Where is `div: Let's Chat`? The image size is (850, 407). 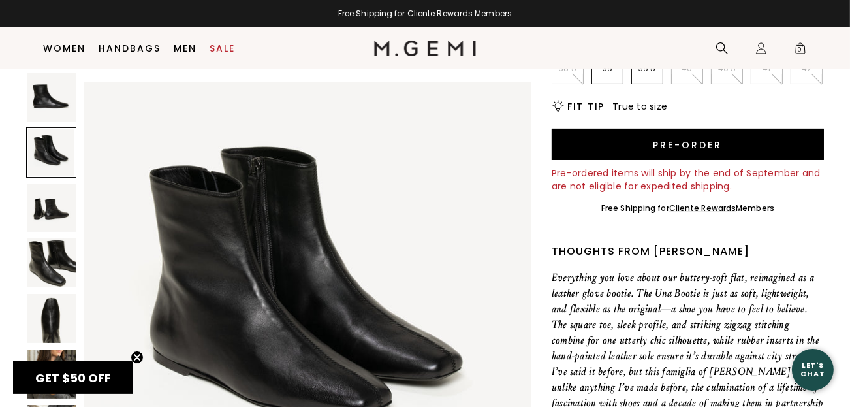
div: Let's Chat is located at coordinates (813, 369).